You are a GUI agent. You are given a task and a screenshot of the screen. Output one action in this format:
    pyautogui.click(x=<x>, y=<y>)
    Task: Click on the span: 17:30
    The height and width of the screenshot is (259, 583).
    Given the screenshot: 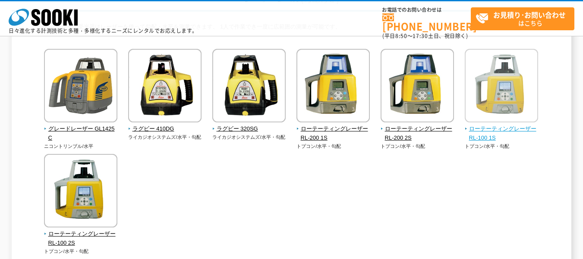 What is the action you would take?
    pyautogui.click(x=420, y=36)
    